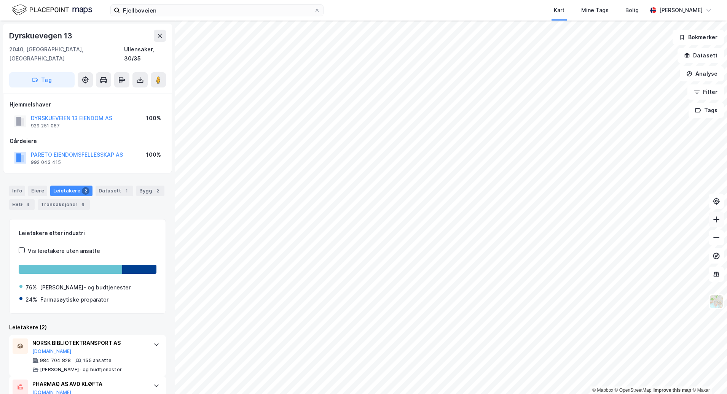  What do you see at coordinates (38, 191) in the screenshot?
I see `div: Eiere` at bounding box center [38, 191].